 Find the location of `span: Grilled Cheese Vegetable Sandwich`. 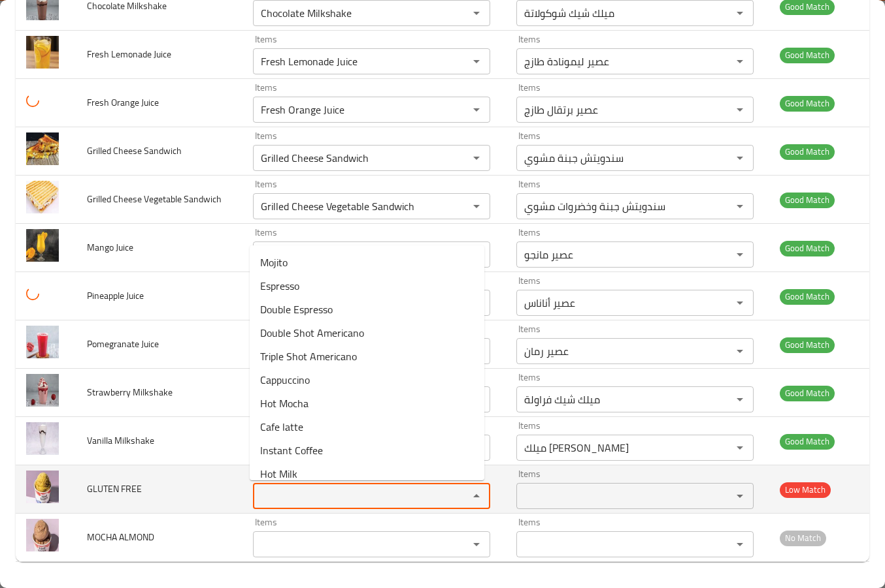

span: Grilled Cheese Vegetable Sandwich is located at coordinates (154, 199).